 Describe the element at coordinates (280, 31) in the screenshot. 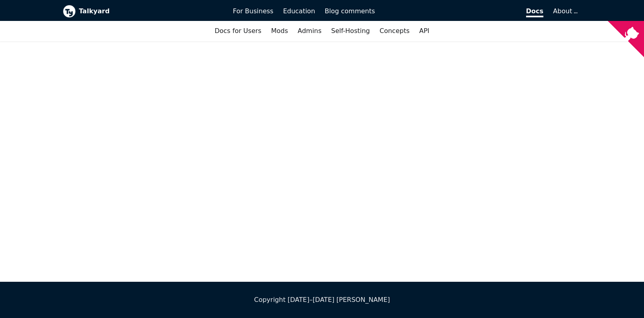

I see `a: Mods` at that location.